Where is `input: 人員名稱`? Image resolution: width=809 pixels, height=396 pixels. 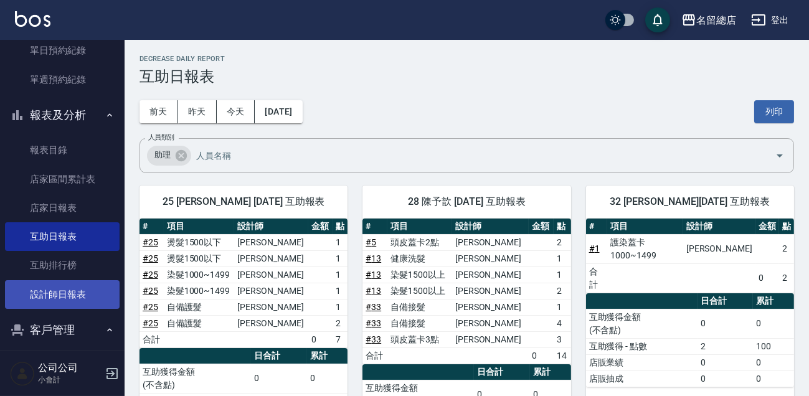 input: 人員名稱 is located at coordinates (473, 155).